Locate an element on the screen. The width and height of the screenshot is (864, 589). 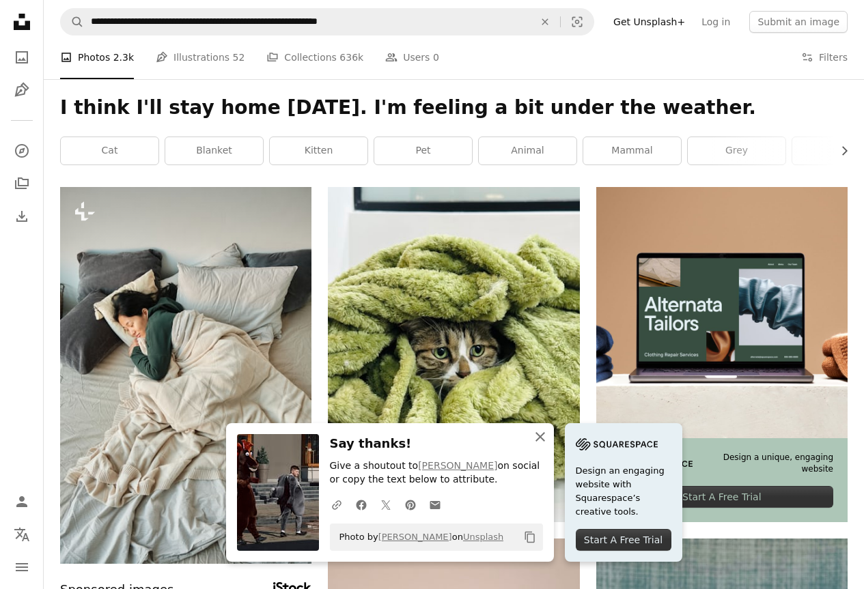
a: grey is located at coordinates (736, 151).